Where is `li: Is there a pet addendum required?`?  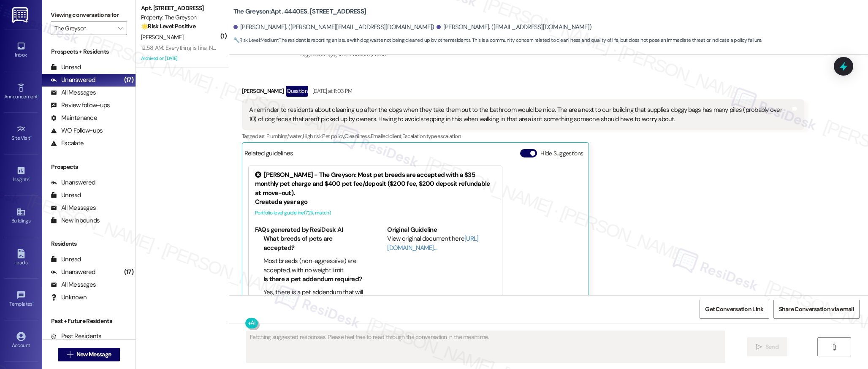 li: Is there a pet addendum required? is located at coordinates (313, 279).